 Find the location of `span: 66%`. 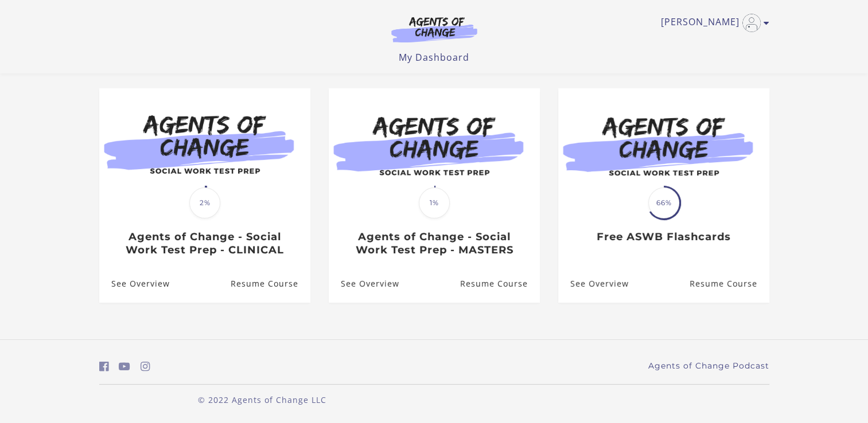

span: 66% is located at coordinates (664, 203).